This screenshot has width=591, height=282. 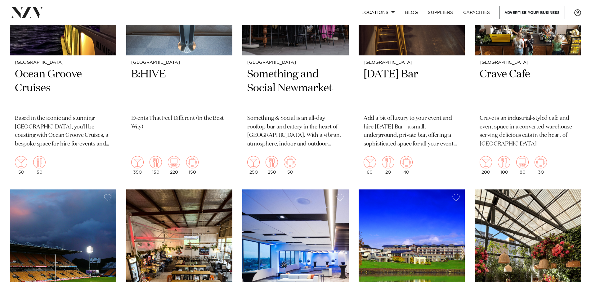 I want to click on p: Crave is an industrial-styled cafe and event space in a converted warehouse serving delicious eat..., so click(x=527, y=132).